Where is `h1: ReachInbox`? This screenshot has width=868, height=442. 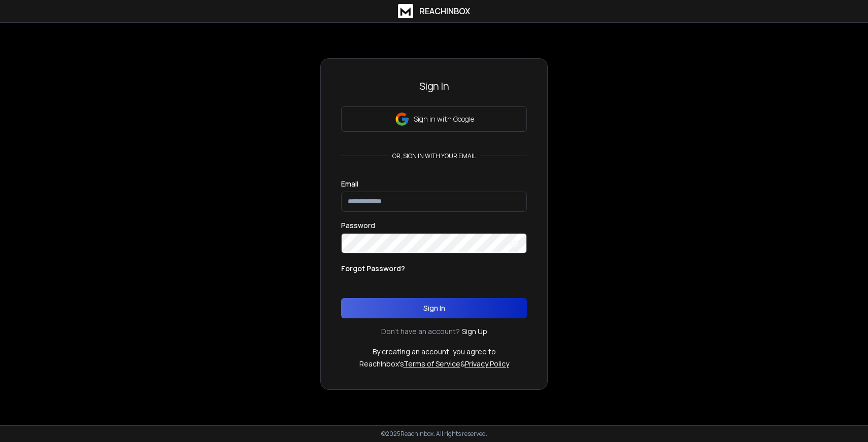
h1: ReachInbox is located at coordinates (445, 11).